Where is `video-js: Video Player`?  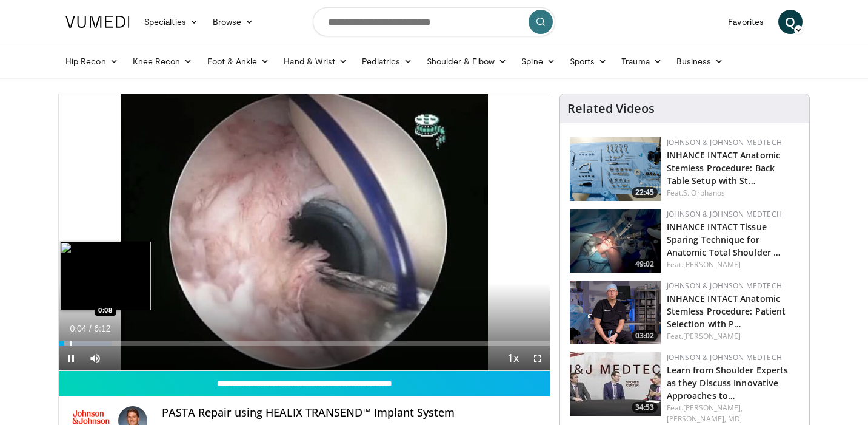
video-js: Video Player is located at coordinates (305, 233).